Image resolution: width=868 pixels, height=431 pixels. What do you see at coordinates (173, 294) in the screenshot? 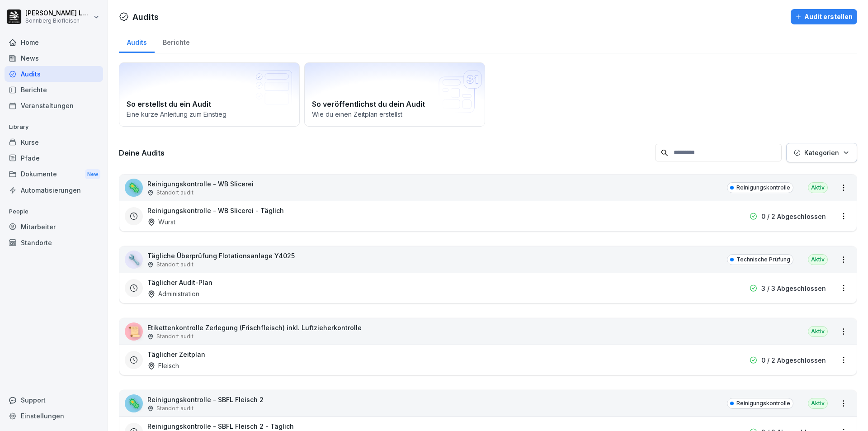
I see `div: Administration` at bounding box center [173, 294].